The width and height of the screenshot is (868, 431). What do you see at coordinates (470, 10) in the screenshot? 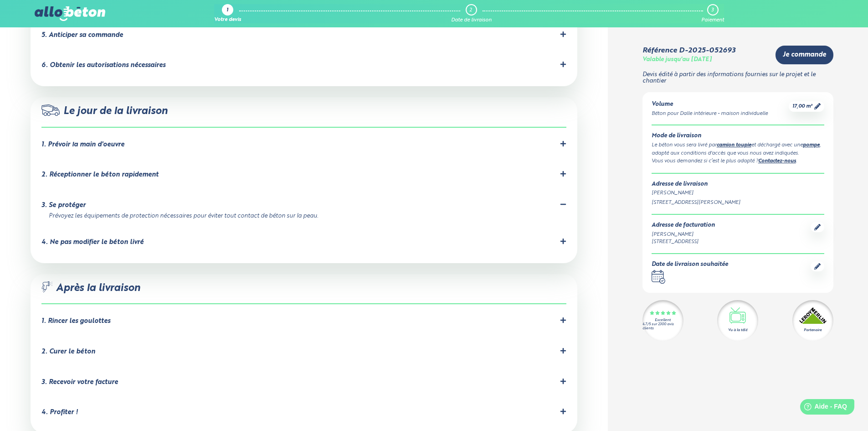
I see `div: 2` at bounding box center [470, 10].